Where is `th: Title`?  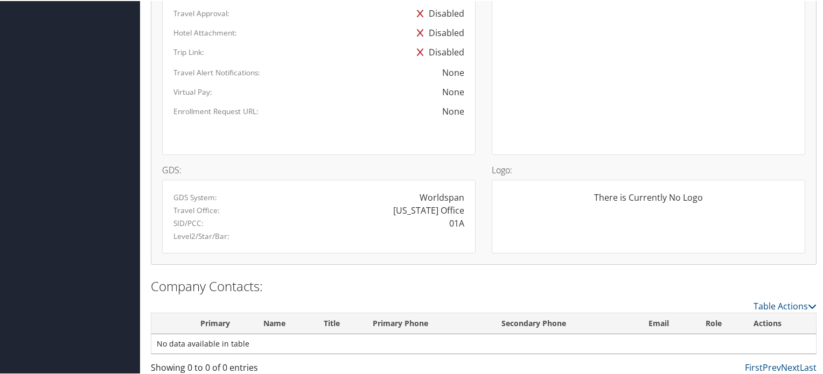
th: Title is located at coordinates (338, 323).